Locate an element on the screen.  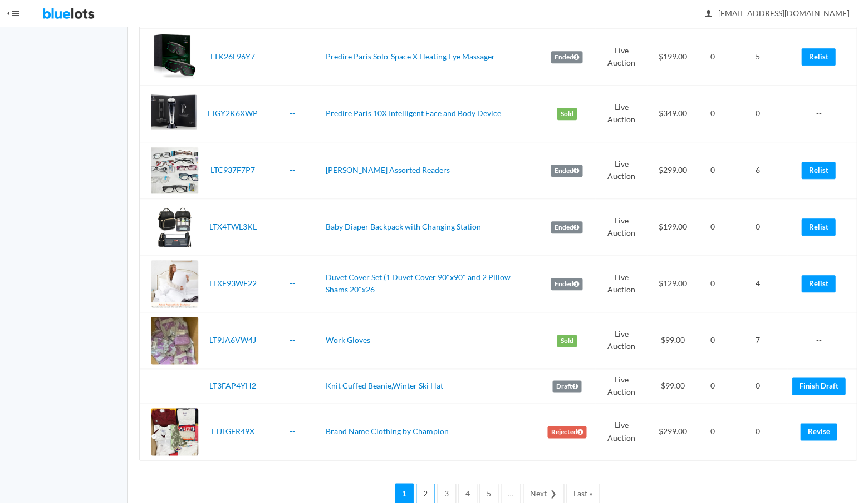
a: Finish Draft is located at coordinates (818, 386).